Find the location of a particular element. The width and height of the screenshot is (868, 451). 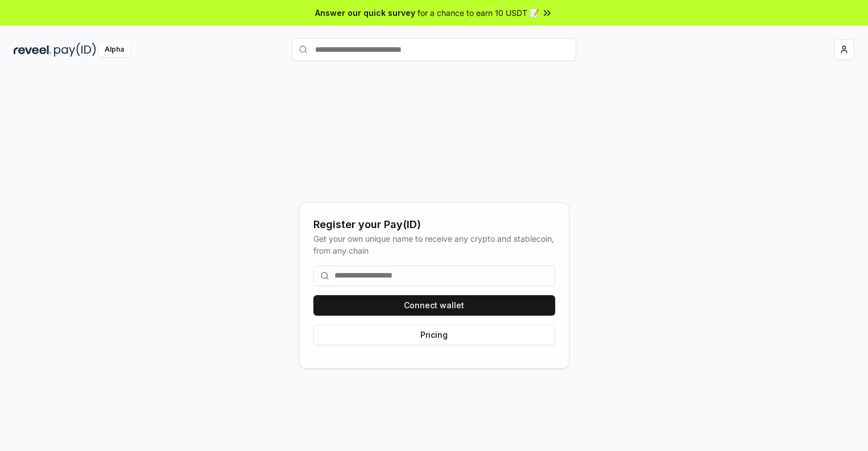

button: Pricing is located at coordinates (434, 335).